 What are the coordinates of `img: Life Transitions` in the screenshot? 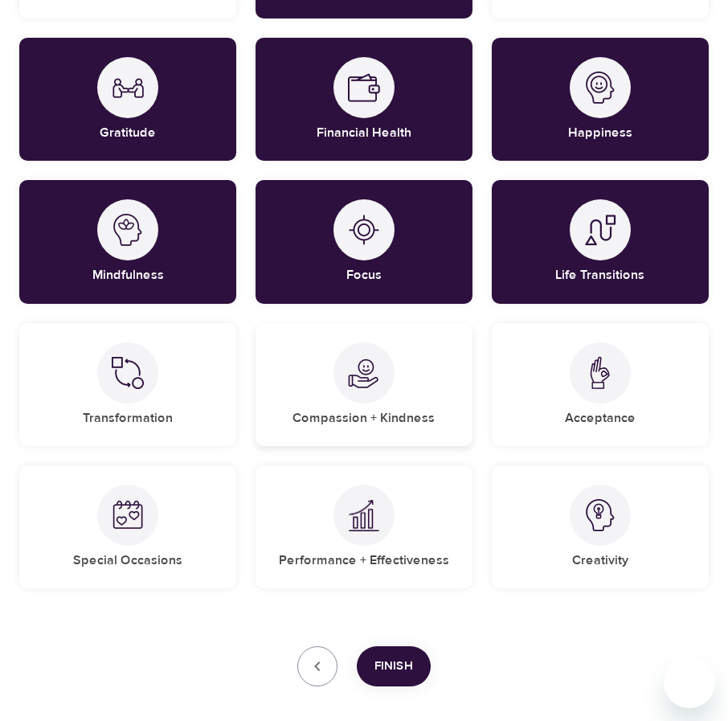 It's located at (600, 230).